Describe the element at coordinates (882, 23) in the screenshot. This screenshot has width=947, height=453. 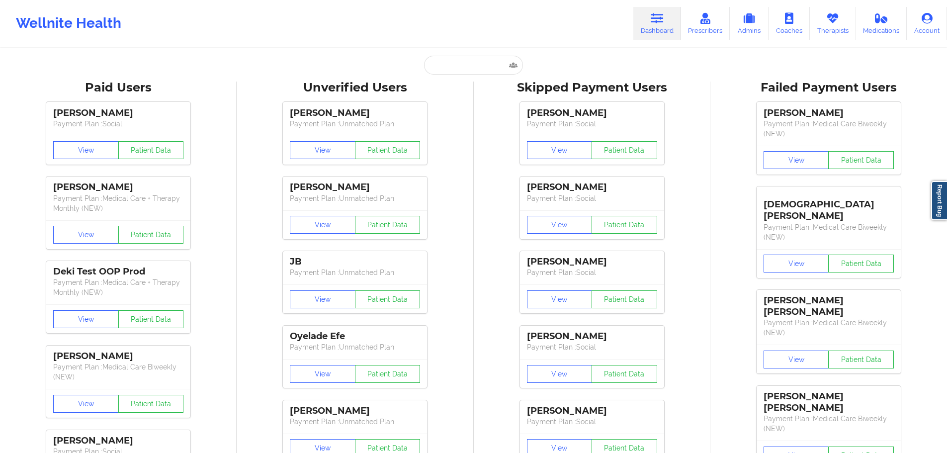
I see `a: Medications` at that location.